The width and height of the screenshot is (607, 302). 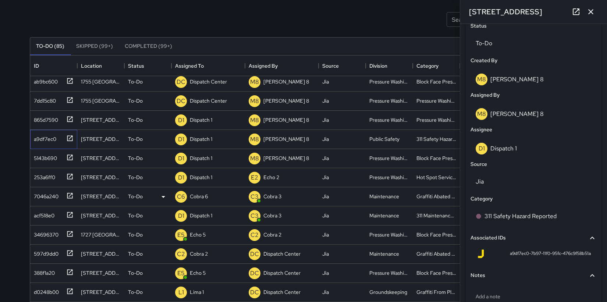 What do you see at coordinates (101, 254) in the screenshot?
I see `div: 230 Bay Place` at bounding box center [101, 254].